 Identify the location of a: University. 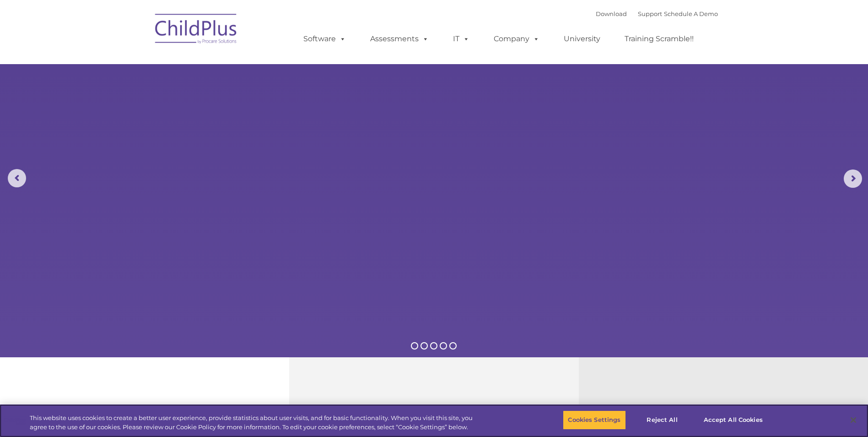
(582, 39).